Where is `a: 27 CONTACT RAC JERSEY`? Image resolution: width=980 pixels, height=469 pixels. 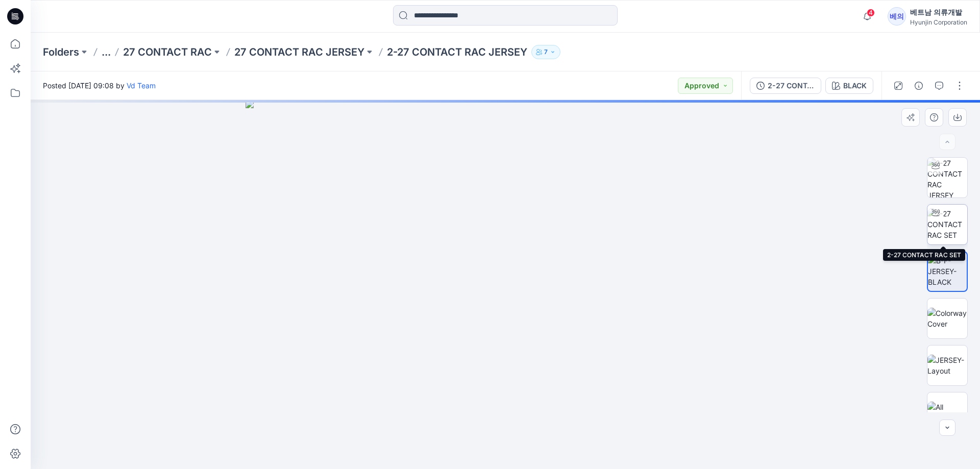
a: 27 CONTACT RAC JERSEY is located at coordinates (300, 52).